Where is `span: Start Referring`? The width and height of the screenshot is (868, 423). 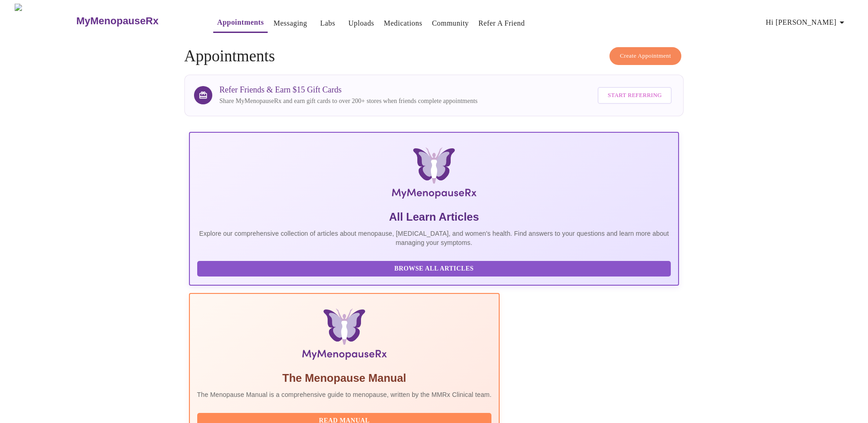
span: Start Referring is located at coordinates (635, 95).